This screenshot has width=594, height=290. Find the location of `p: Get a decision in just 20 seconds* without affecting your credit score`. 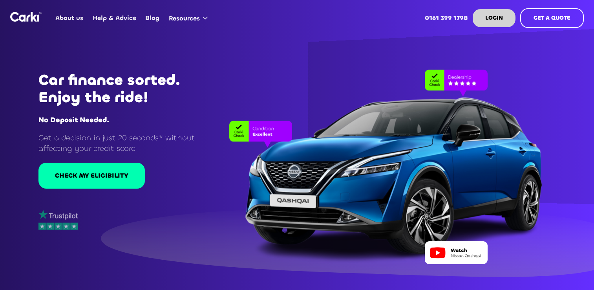

p: Get a decision in just 20 seconds* without affecting your credit score is located at coordinates (126, 143).